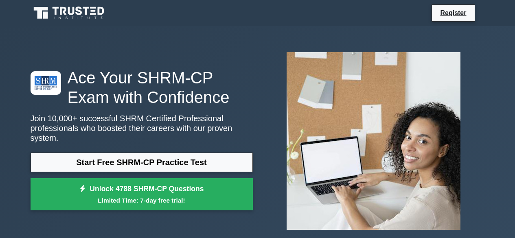 This screenshot has height=238, width=515. I want to click on p: Join 10,000+ successful SHRM Certified Professional professionals who boosted their careers with ..., so click(142, 128).